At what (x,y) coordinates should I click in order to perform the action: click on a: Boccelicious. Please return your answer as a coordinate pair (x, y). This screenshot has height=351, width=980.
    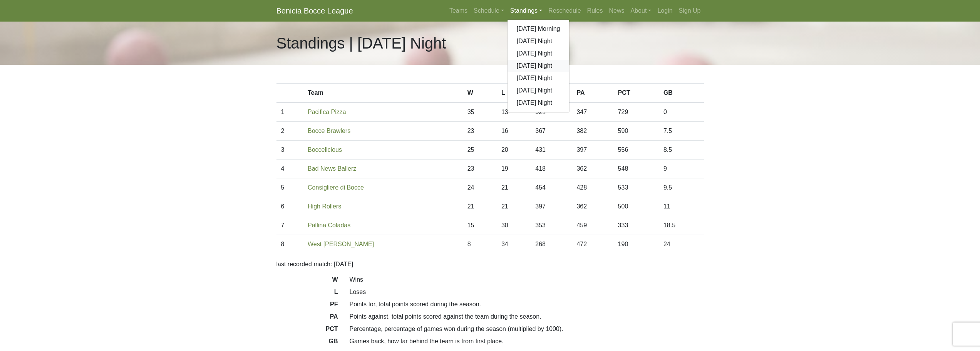
    Looking at the image, I should click on (325, 149).